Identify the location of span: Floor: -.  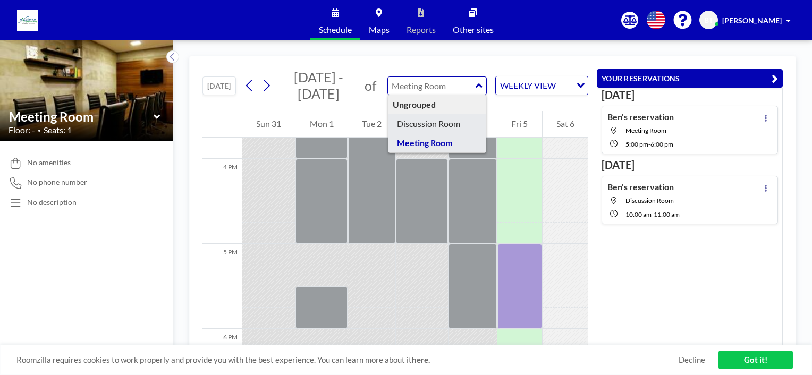
(22, 130).